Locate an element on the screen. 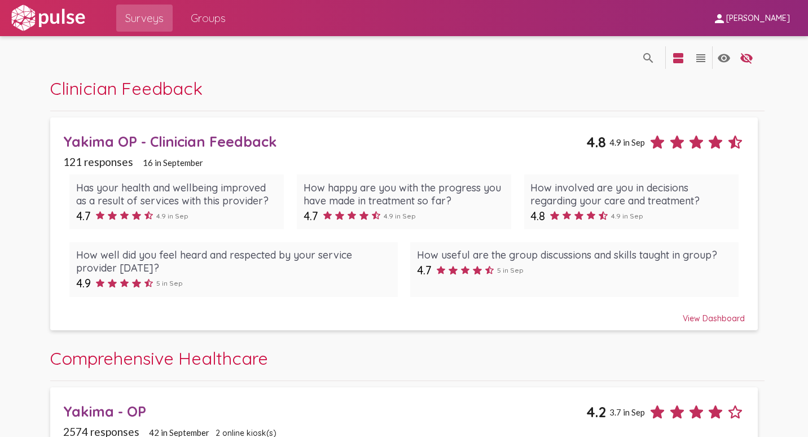 This screenshot has height=437, width=808. span: Comprehensive Healthcare is located at coordinates (159, 358).